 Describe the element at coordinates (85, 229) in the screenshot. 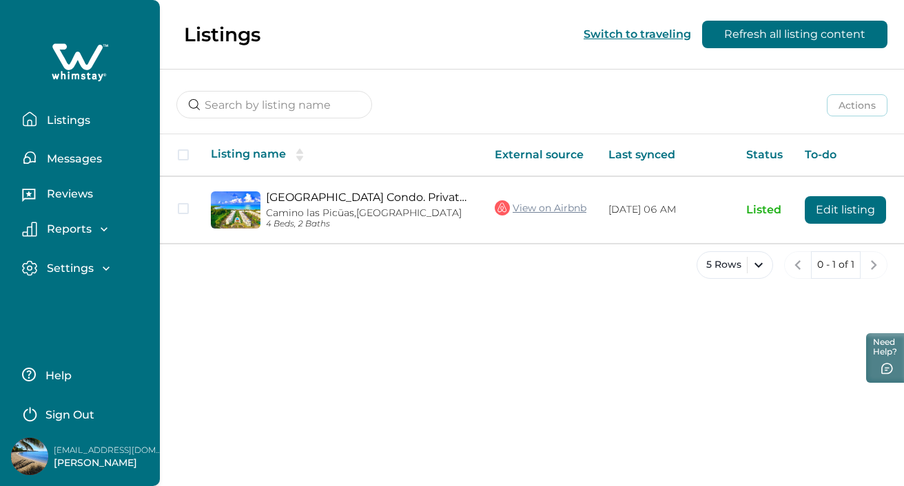

I see `button: Reports` at that location.